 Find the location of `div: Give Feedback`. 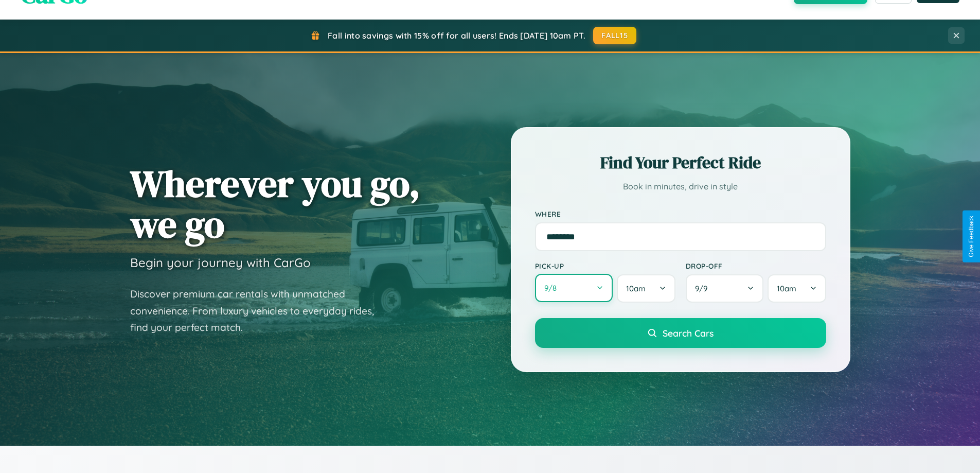

div: Give Feedback is located at coordinates (971, 236).